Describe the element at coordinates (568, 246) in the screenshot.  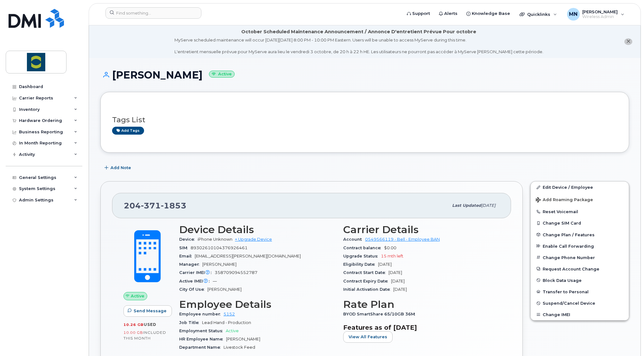
I see `span: Enable Call Forwarding` at that location.